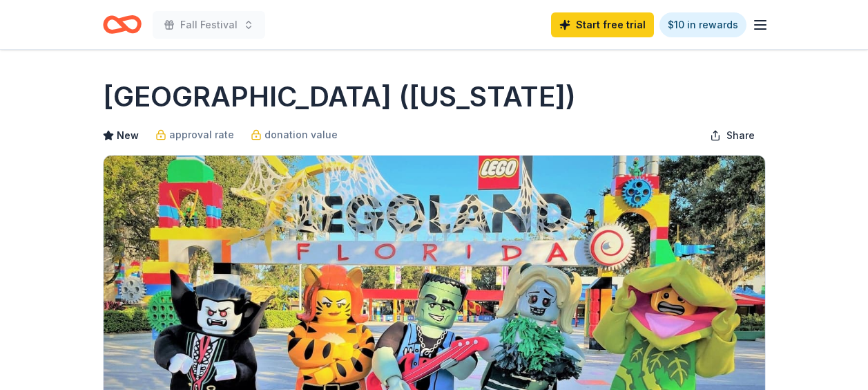 Image resolution: width=868 pixels, height=390 pixels. Describe the element at coordinates (301, 135) in the screenshot. I see `span: donation value` at that location.